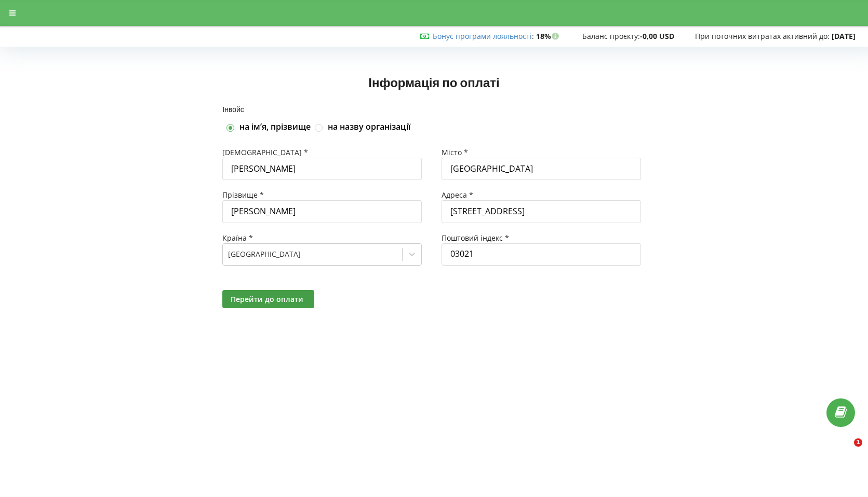  What do you see at coordinates (454, 152) in the screenshot?
I see `span: Місто *` at bounding box center [454, 152].